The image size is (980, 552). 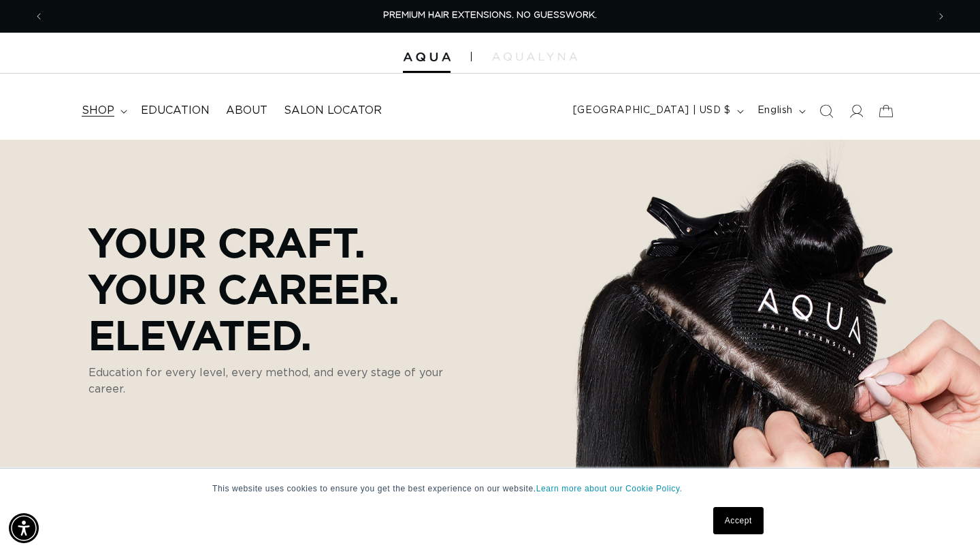 What do you see at coordinates (103, 110) in the screenshot?
I see `summary: shop` at bounding box center [103, 110].